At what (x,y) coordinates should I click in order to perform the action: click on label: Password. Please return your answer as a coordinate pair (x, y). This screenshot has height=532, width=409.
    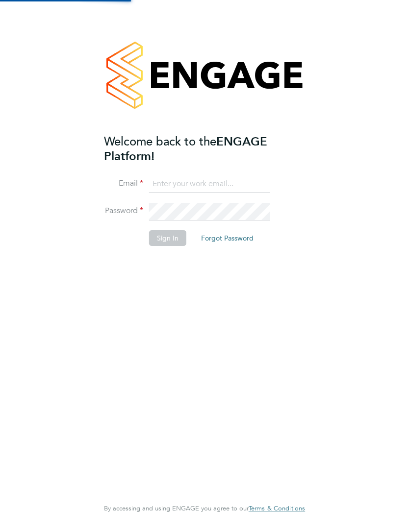
    Looking at the image, I should click on (124, 211).